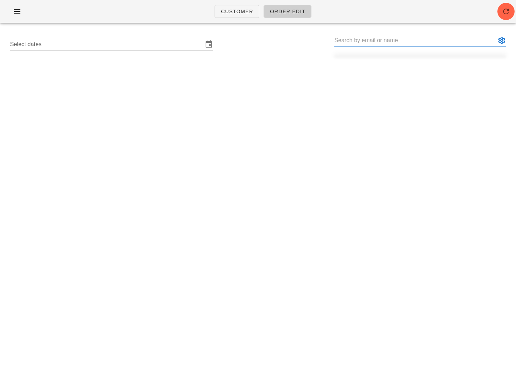 Image resolution: width=516 pixels, height=391 pixels. Describe the element at coordinates (237, 11) in the screenshot. I see `a: Customer` at that location.